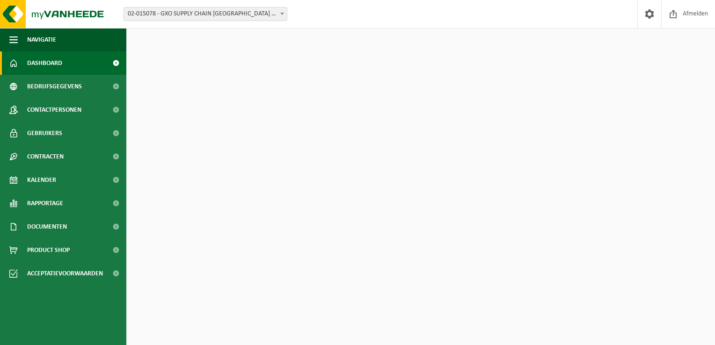  Describe the element at coordinates (45, 204) in the screenshot. I see `span: Rapportage` at that location.